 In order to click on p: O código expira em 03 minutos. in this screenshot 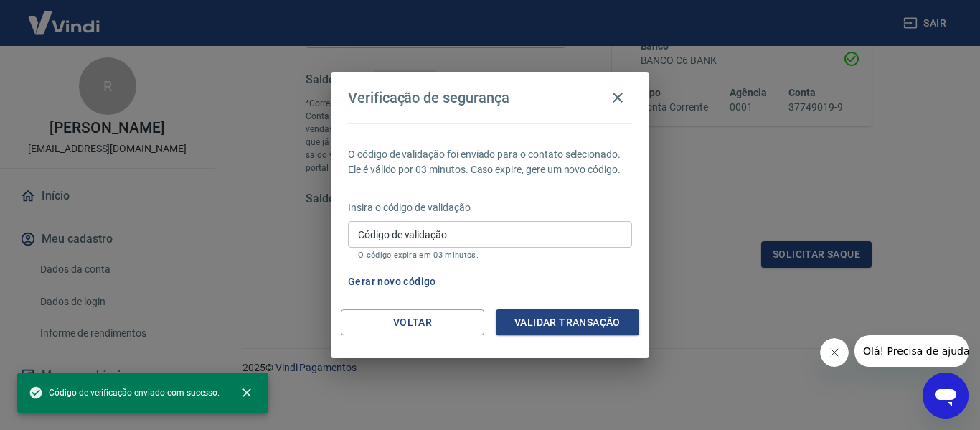, I will do `click(490, 255)`.